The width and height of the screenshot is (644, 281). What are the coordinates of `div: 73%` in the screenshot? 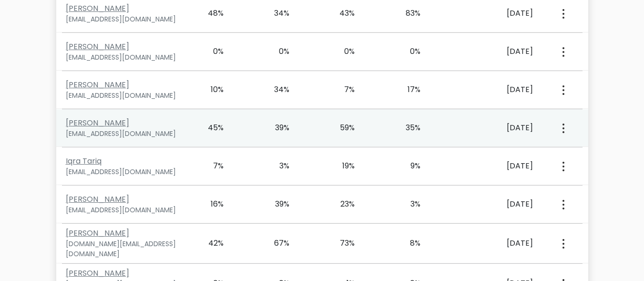 It's located at (341, 243).